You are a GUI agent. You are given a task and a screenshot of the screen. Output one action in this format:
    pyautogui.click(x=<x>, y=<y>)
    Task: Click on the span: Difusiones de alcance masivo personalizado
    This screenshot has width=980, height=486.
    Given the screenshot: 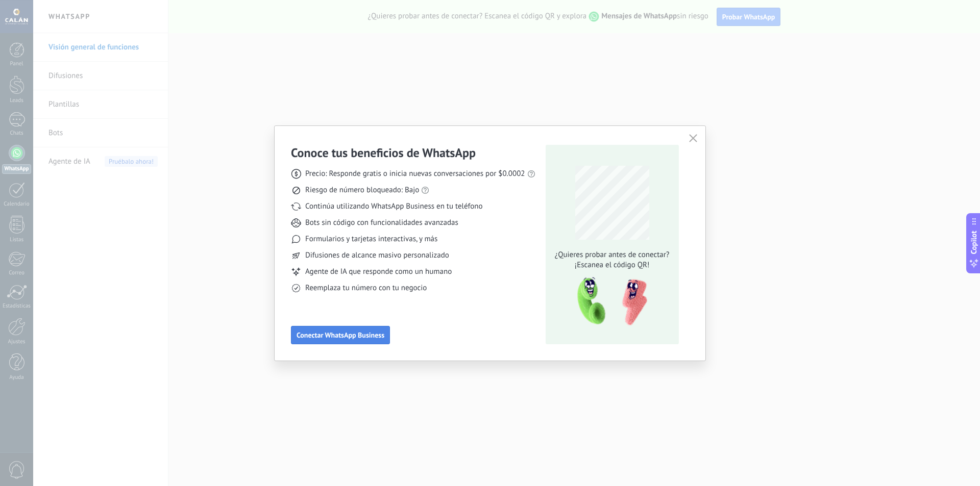 What is the action you would take?
    pyautogui.click(x=377, y=255)
    